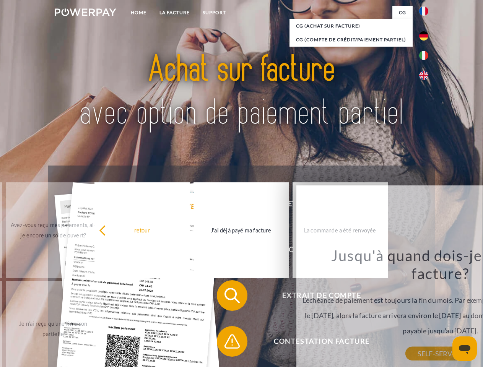 The image size is (483, 367). I want to click on button: Contestation Facture, so click(316, 342).